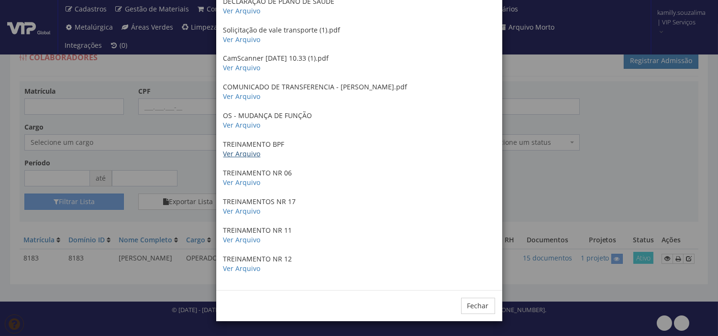 The height and width of the screenshot is (336, 718). Describe the element at coordinates (359, 235) in the screenshot. I see `p: TREINAMENTO NR 11` at that location.